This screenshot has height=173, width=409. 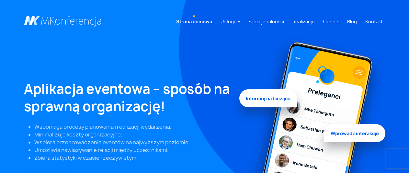 I want to click on h1: Aplikacja eventowa – sposób na sprawną organizację!, so click(x=127, y=98).